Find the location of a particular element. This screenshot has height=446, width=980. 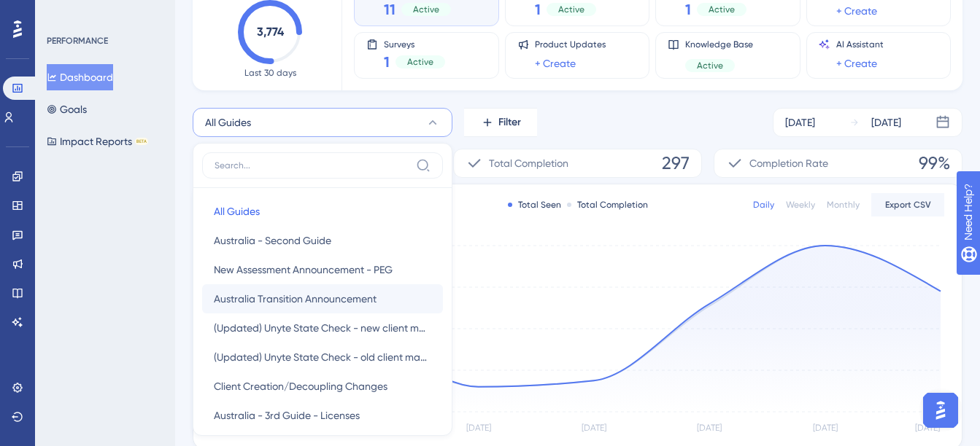

button: New Assessment Announcement - PEG is located at coordinates (322, 270).